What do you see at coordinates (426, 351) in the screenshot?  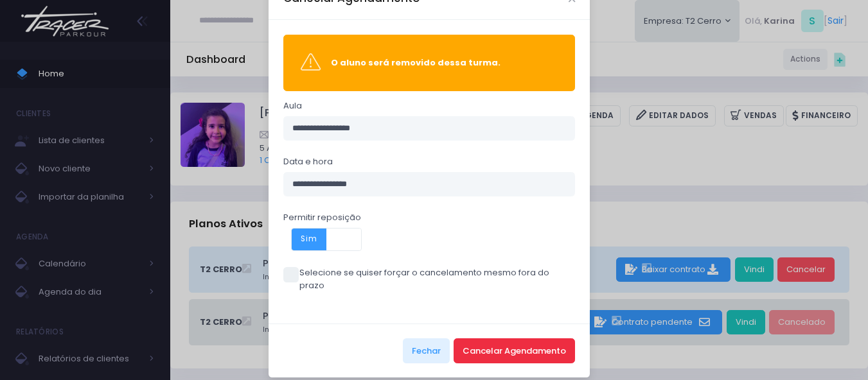 I see `button: Fechar` at bounding box center [426, 351].